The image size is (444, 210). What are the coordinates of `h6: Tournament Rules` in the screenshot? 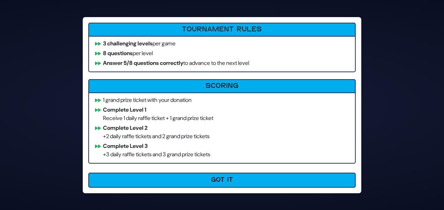 It's located at (222, 30).